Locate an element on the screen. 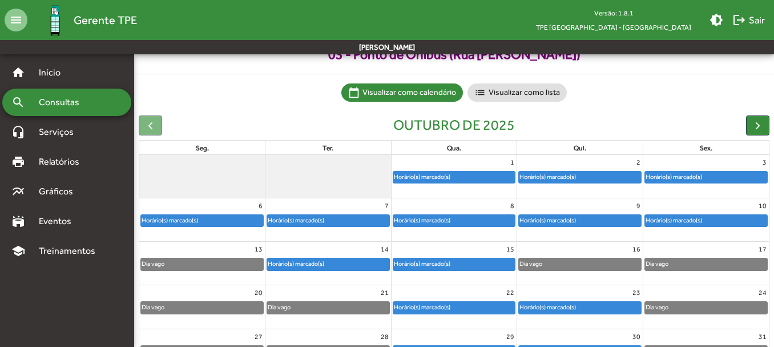 This screenshot has height=347, width=774. a: 1 de outubro de 2025 is located at coordinates (512, 162).